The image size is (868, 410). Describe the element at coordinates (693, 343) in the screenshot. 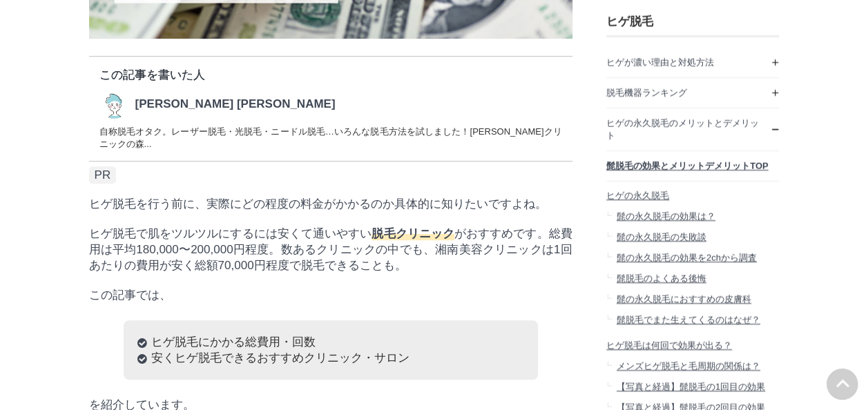

I see `a: ヒゲ脱毛は何回で効果が出る？` at that location.